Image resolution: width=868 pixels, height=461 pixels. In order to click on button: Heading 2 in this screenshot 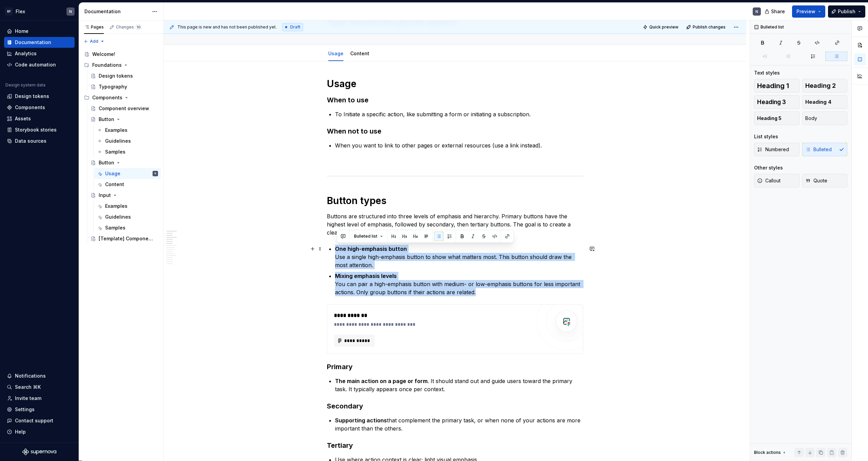, I will do `click(825, 86)`.